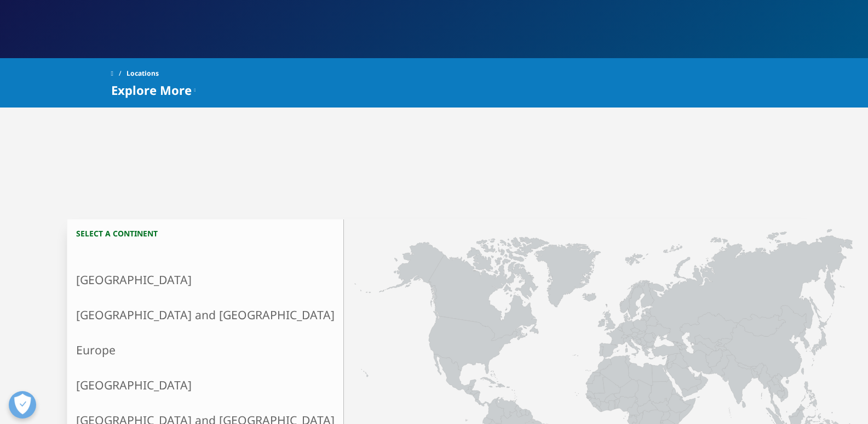  Describe the element at coordinates (206, 350) in the screenshot. I see `a: Europe` at that location.